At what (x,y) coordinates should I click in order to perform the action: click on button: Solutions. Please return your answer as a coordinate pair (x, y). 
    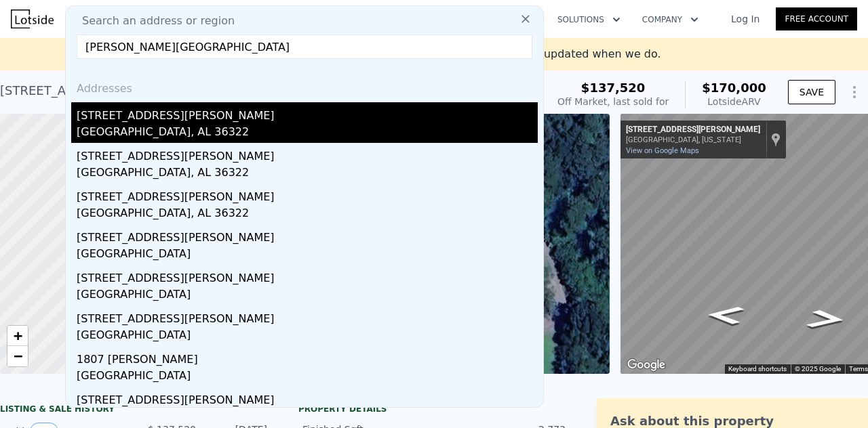
    Looking at the image, I should click on (588, 19).